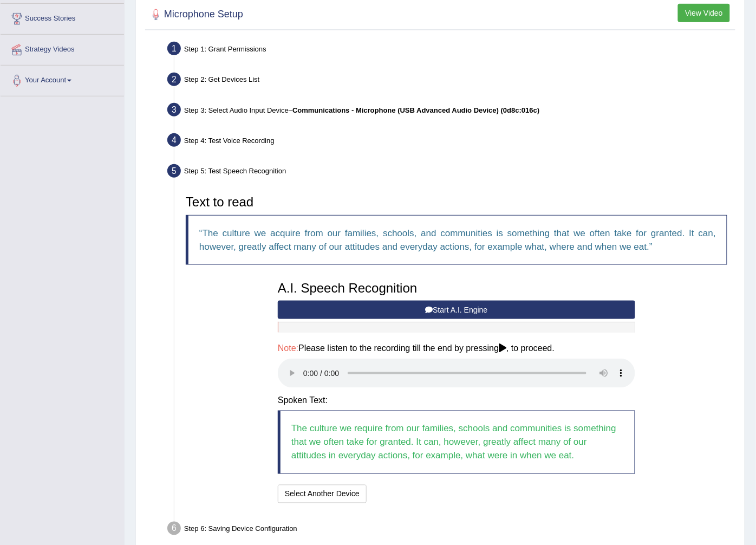 The image size is (756, 545). I want to click on div: Step 5: Test Speech Recognition, so click(451, 173).